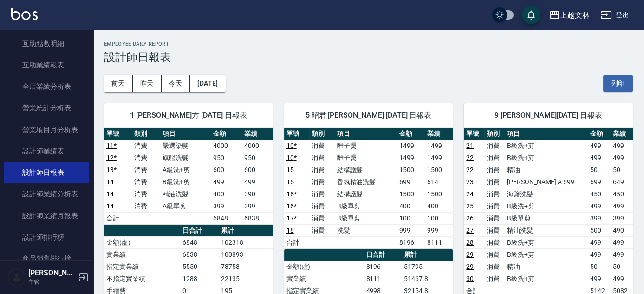 Image resolution: width=644 pixels, height=294 pixels. Describe the element at coordinates (470, 182) in the screenshot. I see `a: 23` at that location.